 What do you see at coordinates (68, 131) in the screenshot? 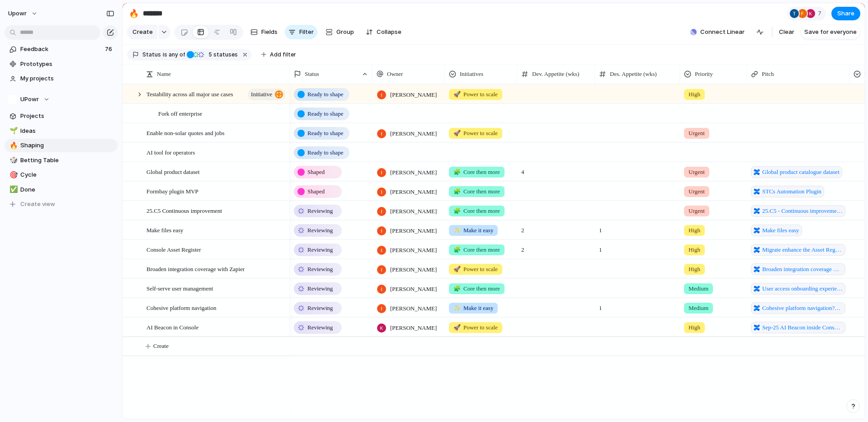
I see `span: Ideas` at bounding box center [68, 131].